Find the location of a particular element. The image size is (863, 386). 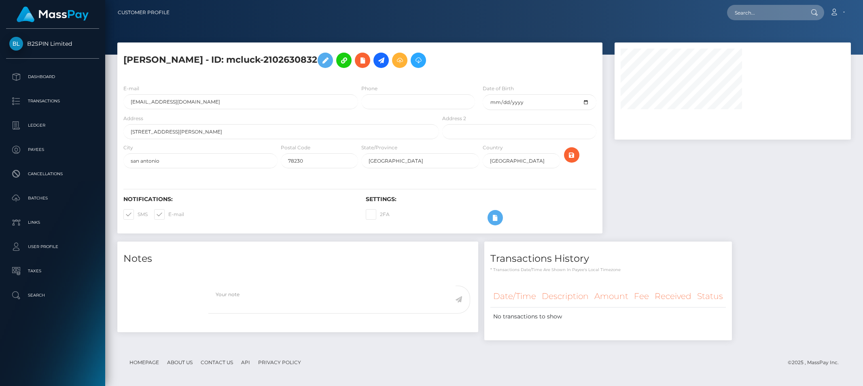

p: Cancellations is located at coordinates (53, 174).